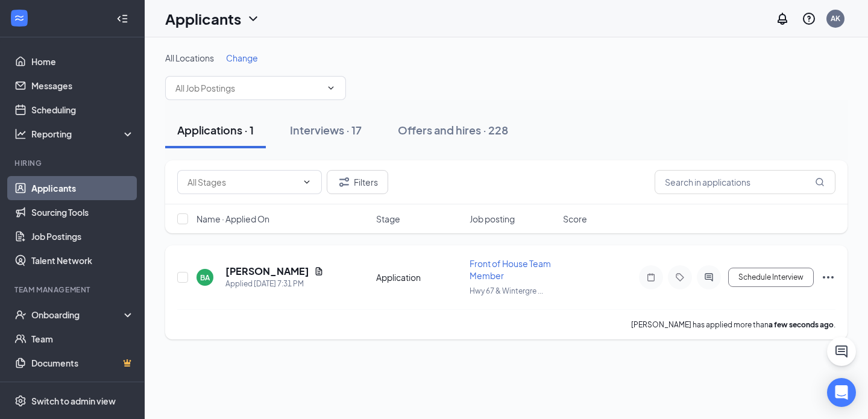  Describe the element at coordinates (83, 62) in the screenshot. I see `a: Home` at that location.